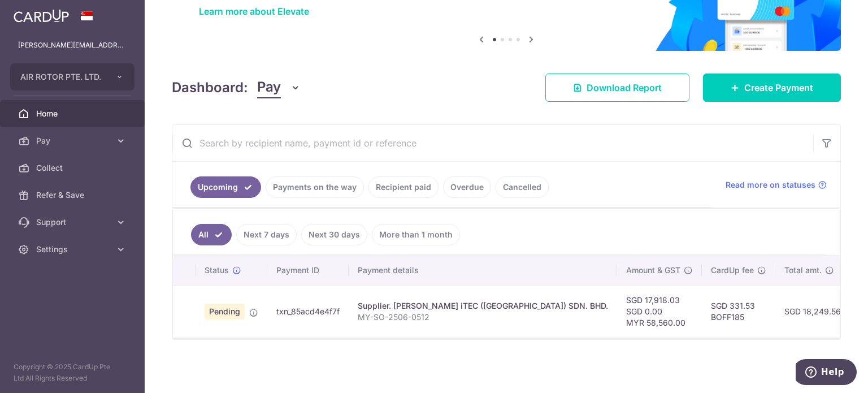  What do you see at coordinates (62, 77) in the screenshot?
I see `span: AIR ROTOR PTE. LTD.` at bounding box center [62, 77].